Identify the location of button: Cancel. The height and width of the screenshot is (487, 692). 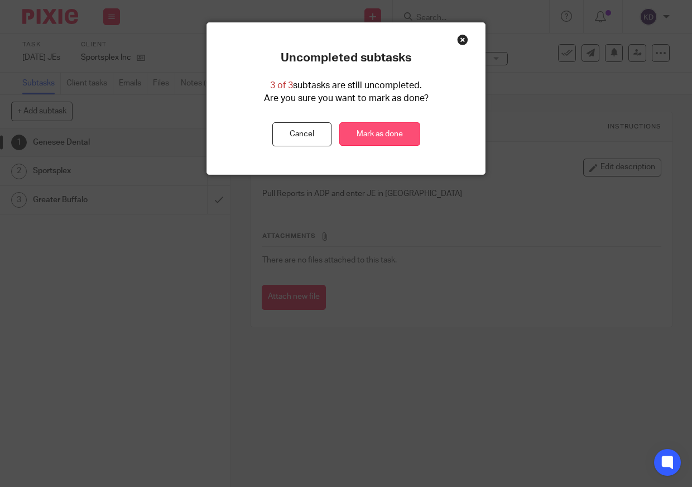
(302, 134).